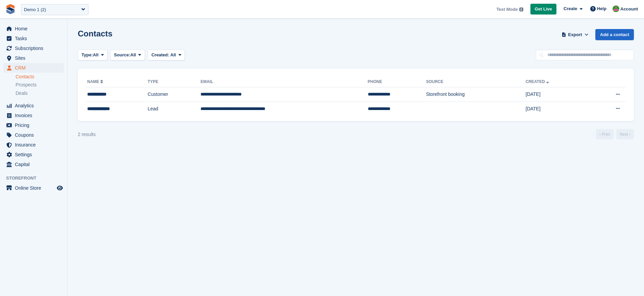 The width and height of the screenshot is (644, 296). I want to click on span: Sites, so click(35, 58).